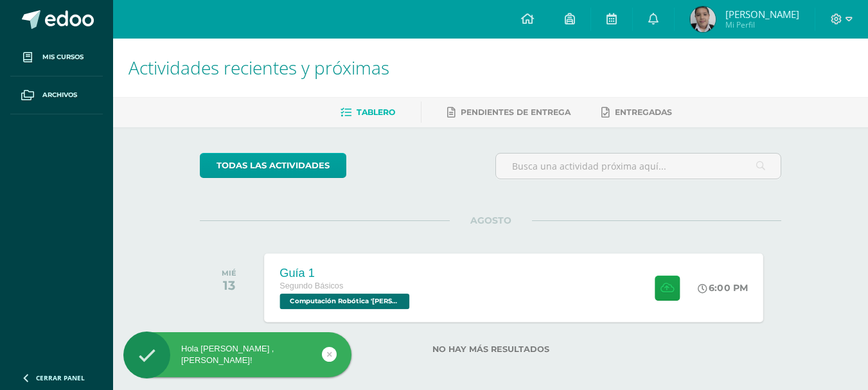  What do you see at coordinates (703, 19) in the screenshot?
I see `img: c9aa72b6a0b05ef27a8eeb641356480b.png` at bounding box center [703, 19].